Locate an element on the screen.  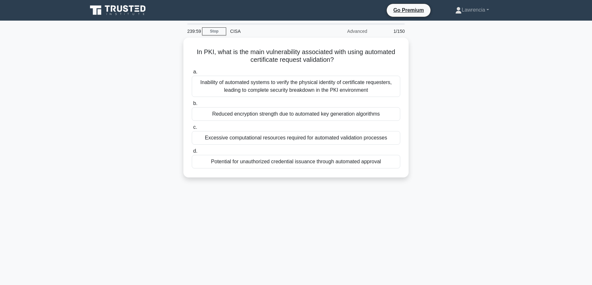
h5: In PKI, what is the main vulnerability associated with using automated certificate request valida... is located at coordinates (296, 56).